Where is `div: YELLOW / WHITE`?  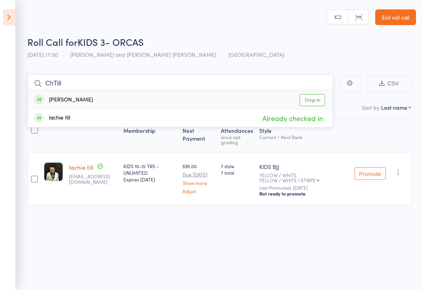 div: YELLOW / WHITE is located at coordinates (304, 177).